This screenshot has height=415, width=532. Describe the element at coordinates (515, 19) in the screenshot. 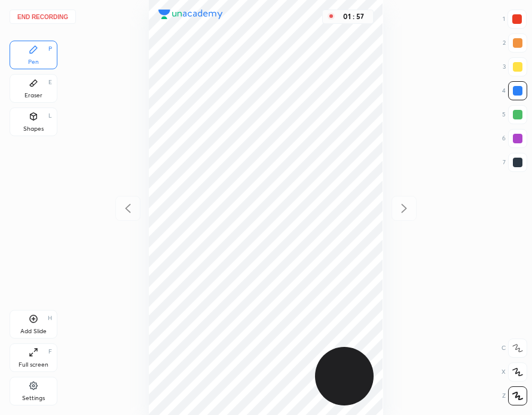

I see `div: 1` at that location.